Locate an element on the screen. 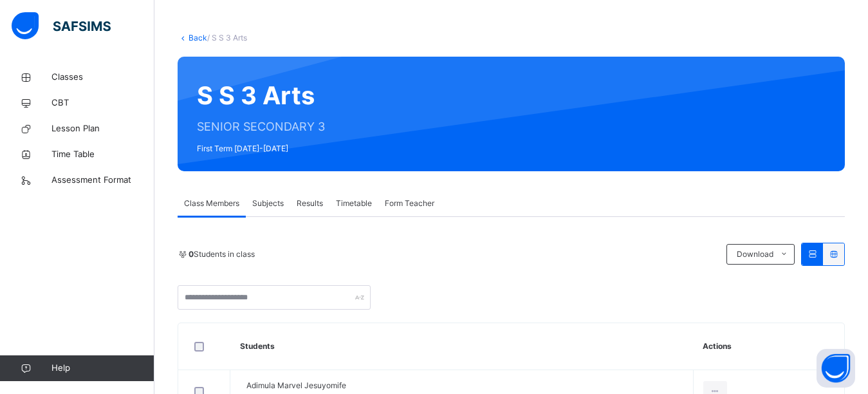 This screenshot has height=394, width=868. span: Subjects is located at coordinates (268, 204).